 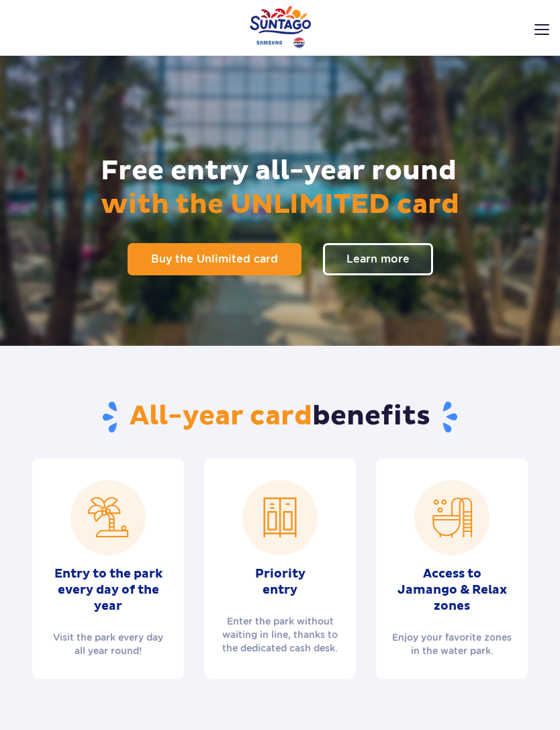 I want to click on span: with the UNLIMITED card, so click(x=280, y=205).